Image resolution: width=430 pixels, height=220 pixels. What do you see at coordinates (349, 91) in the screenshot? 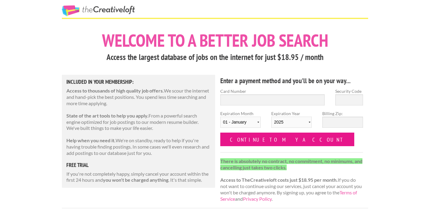
I see `label: Security Code` at bounding box center [349, 91].